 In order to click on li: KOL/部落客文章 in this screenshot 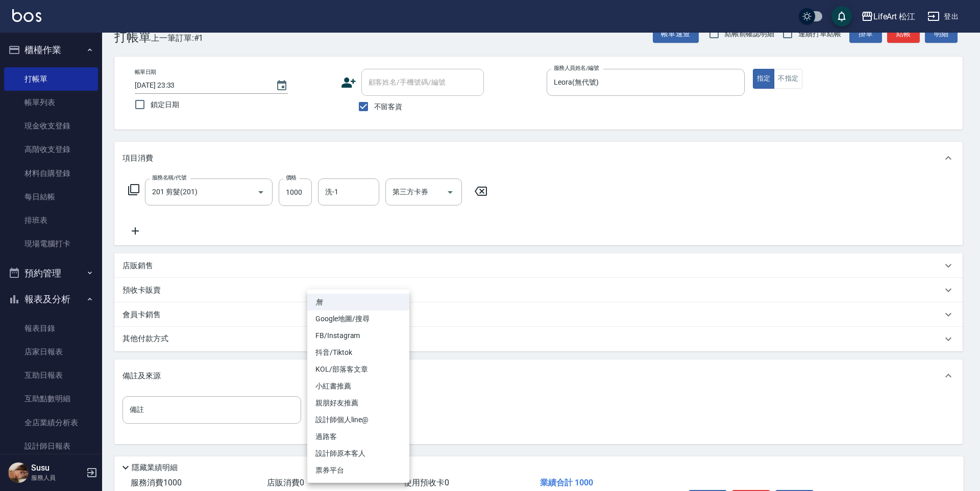, I will do `click(358, 369)`.